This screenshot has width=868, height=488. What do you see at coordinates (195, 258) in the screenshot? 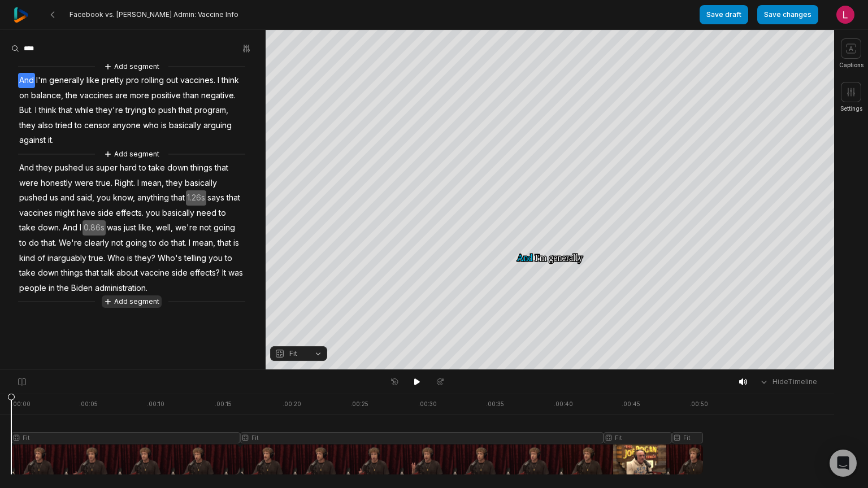
I see `span: telling` at bounding box center [195, 258].